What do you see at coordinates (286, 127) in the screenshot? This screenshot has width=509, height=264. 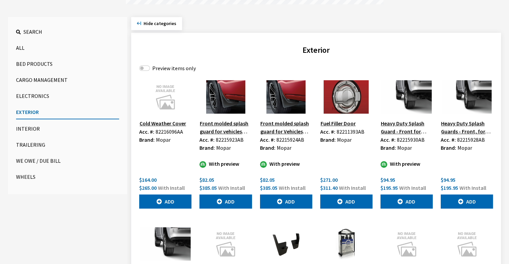 I see `button: Front molded splash guard for Vehicles without Production Fender Flares` at bounding box center [286, 127].